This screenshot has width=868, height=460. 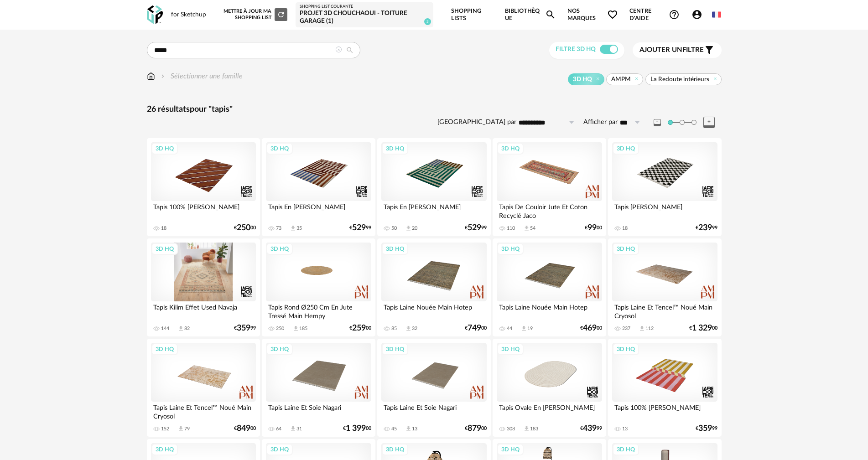 I want to click on a: 3D HQ Tapis Rond Ø250 Cm En Jute Tressé Main Hempy 250 Download icon 185 €25900, so click(x=319, y=288).